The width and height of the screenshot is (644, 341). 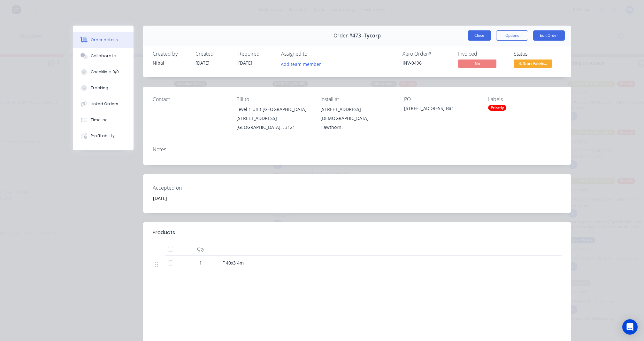 I want to click on button: 4. Start Fabric..., so click(x=533, y=64).